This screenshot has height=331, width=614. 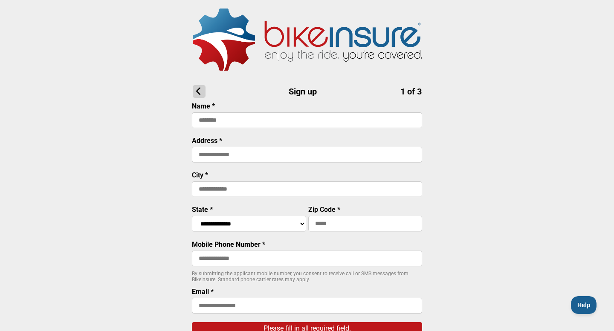 I want to click on span: 1 of 3, so click(x=411, y=92).